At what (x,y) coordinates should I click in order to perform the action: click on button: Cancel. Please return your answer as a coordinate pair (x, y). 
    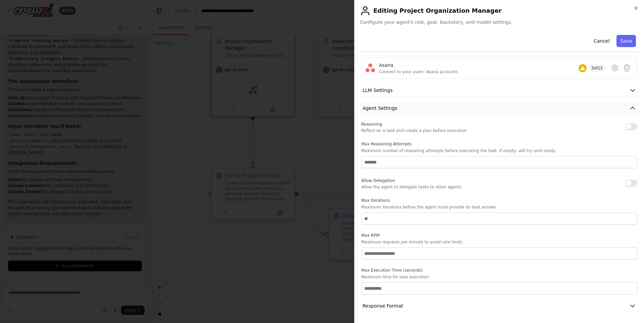
    Looking at the image, I should click on (602, 41).